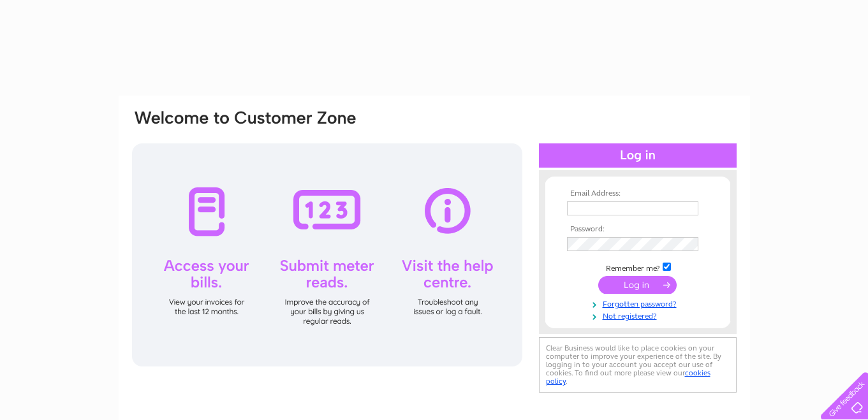  I want to click on th: Email Address:, so click(638, 194).